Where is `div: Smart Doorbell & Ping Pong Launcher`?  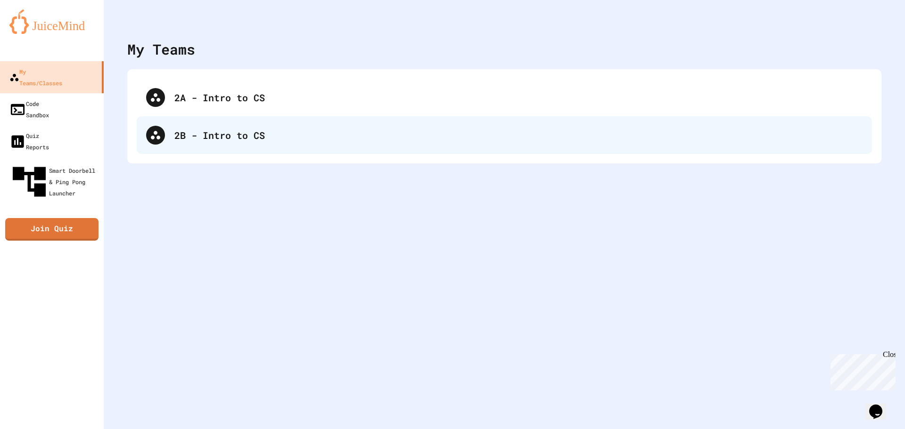
div: Smart Doorbell & Ping Pong Launcher is located at coordinates (55, 182).